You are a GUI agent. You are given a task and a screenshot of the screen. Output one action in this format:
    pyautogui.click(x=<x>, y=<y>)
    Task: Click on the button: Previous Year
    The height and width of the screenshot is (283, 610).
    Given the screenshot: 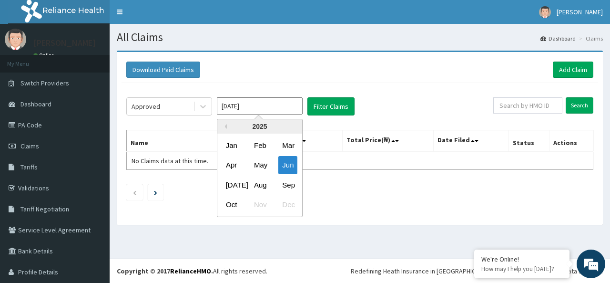 What is the action you would take?
    pyautogui.click(x=224, y=126)
    